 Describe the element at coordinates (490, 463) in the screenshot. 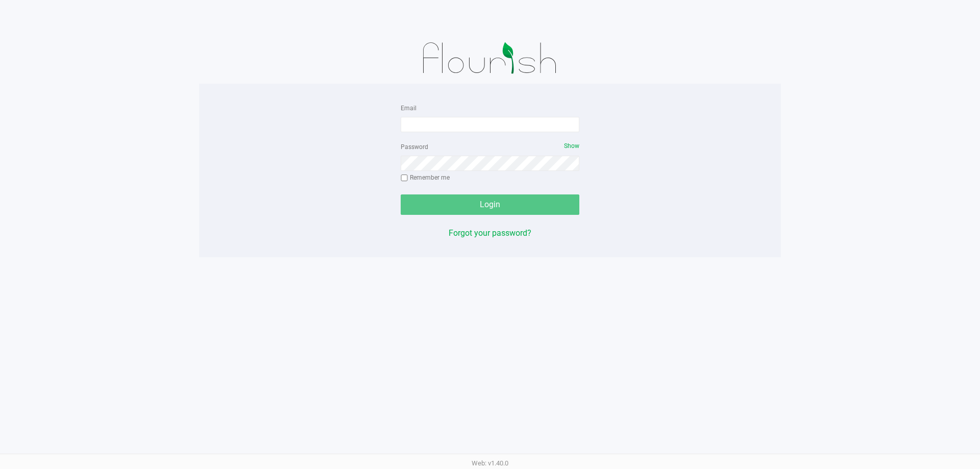

I see `span: Web: v1.40.0` at that location.